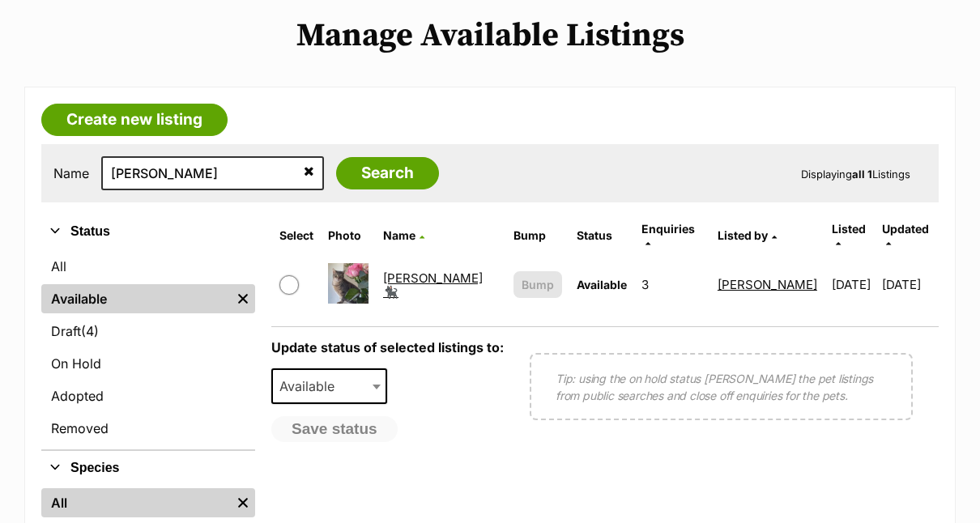 Image resolution: width=980 pixels, height=523 pixels. I want to click on th: Select, so click(296, 235).